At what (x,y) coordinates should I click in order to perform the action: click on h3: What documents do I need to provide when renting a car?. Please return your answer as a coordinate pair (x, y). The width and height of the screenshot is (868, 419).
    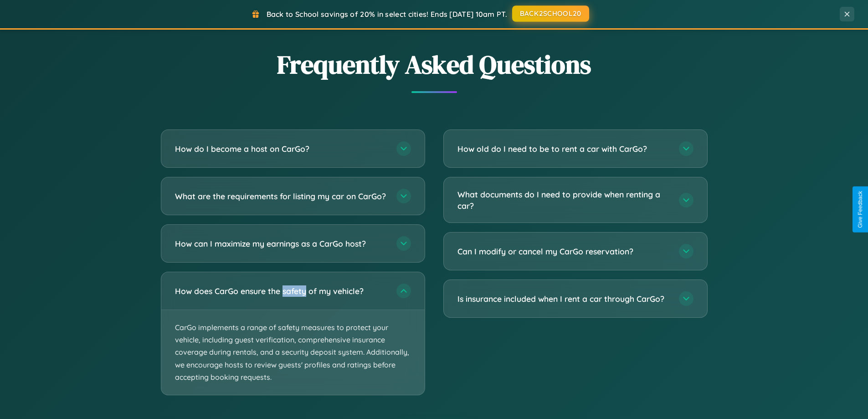
    Looking at the image, I should click on (564, 200).